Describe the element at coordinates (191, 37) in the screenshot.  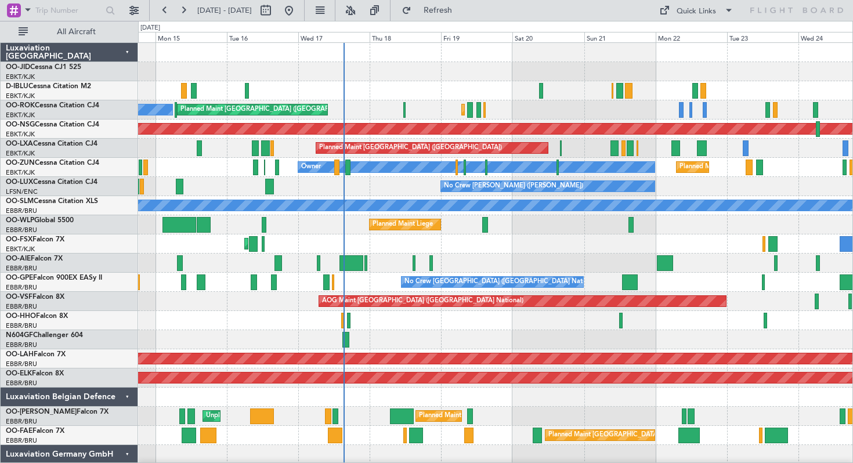
I see `div: Mon 15` at that location.